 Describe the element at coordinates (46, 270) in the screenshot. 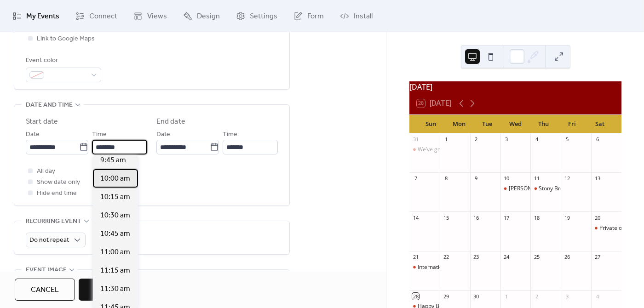

I see `span: Event image` at that location.